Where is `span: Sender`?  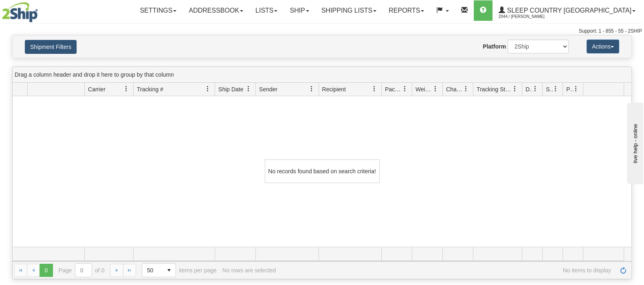 span: Sender is located at coordinates (268, 89).